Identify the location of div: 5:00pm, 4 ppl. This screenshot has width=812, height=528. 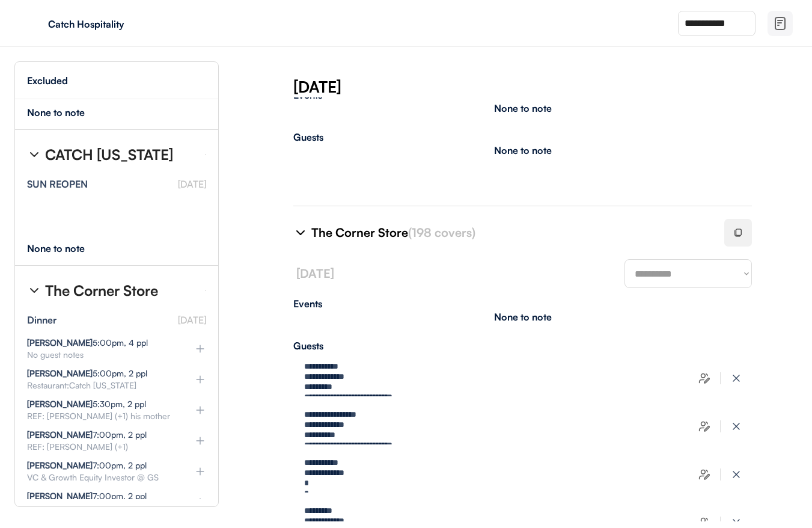
(87, 343).